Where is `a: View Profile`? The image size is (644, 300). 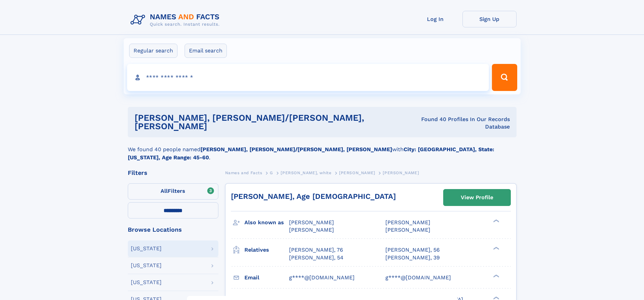
a: View Profile is located at coordinates (477, 197).